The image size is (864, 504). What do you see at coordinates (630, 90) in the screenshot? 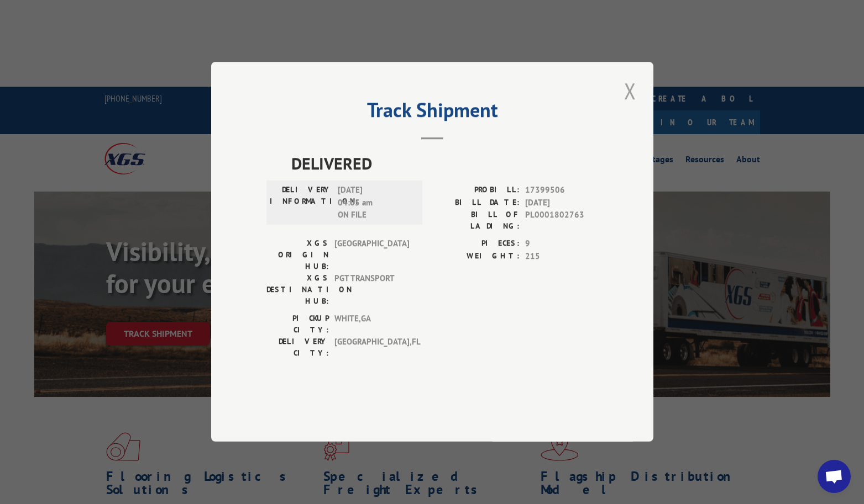
I see `button: Close modal` at bounding box center [630, 90].